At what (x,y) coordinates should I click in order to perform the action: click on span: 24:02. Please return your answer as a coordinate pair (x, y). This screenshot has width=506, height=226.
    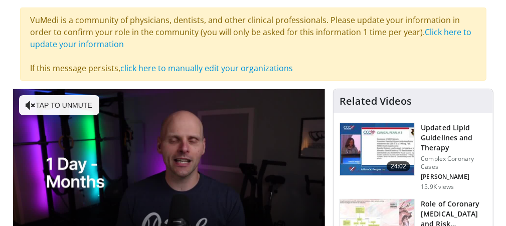
    Looking at the image, I should click on (399, 167).